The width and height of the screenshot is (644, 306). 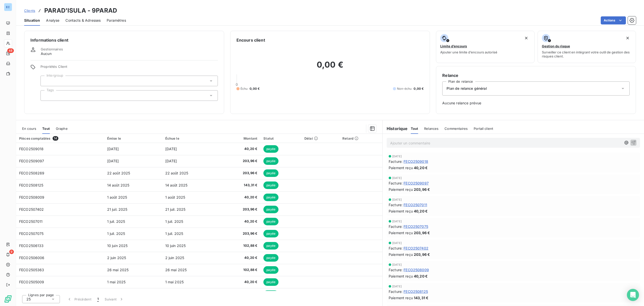 What do you see at coordinates (47, 81) in the screenshot?
I see `input: Ajouter une valeur` at bounding box center [47, 81].